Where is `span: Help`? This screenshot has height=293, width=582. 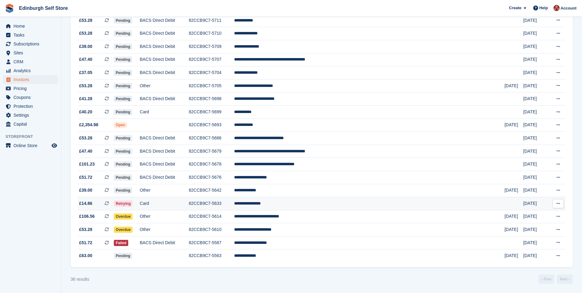 span: Help is located at coordinates (544, 8).